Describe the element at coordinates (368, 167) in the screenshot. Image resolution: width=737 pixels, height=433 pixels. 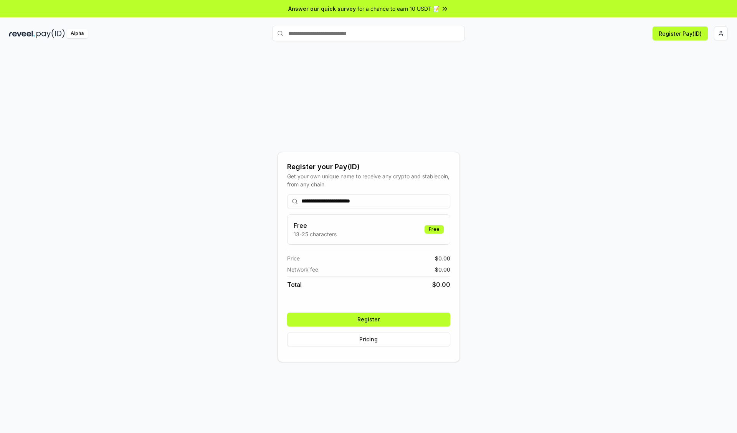
I see `div: Register your Pay(ID)` at that location.